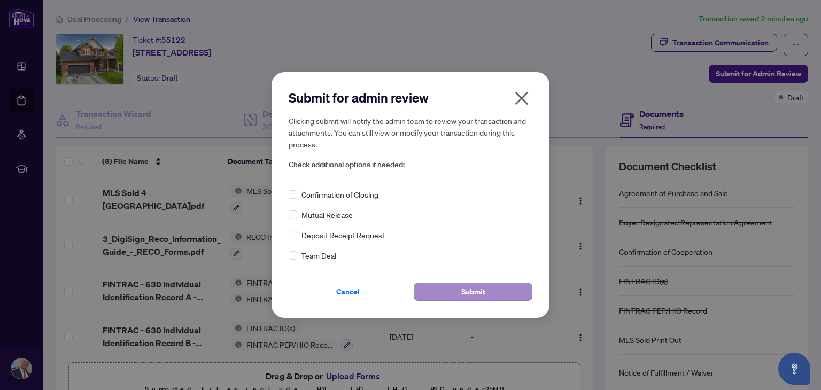 The width and height of the screenshot is (821, 390). Describe the element at coordinates (318, 255) in the screenshot. I see `span: Team Deal` at that location.